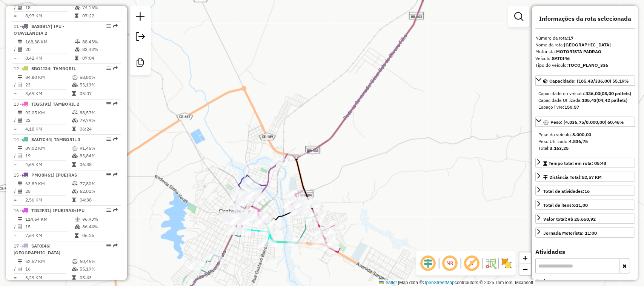  I want to click on span: Capacidade: (185,43/336,00) 55,19%, so click(589, 81).